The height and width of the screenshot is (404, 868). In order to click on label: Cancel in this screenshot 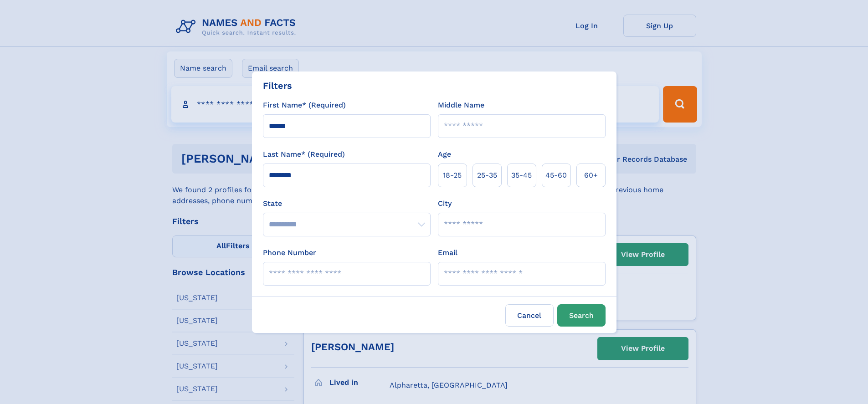, I will do `click(529, 315)`.